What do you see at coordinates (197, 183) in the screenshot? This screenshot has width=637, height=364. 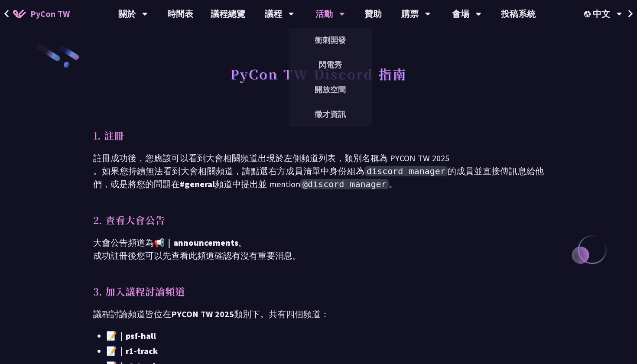 I see `span: #general` at bounding box center [197, 183].